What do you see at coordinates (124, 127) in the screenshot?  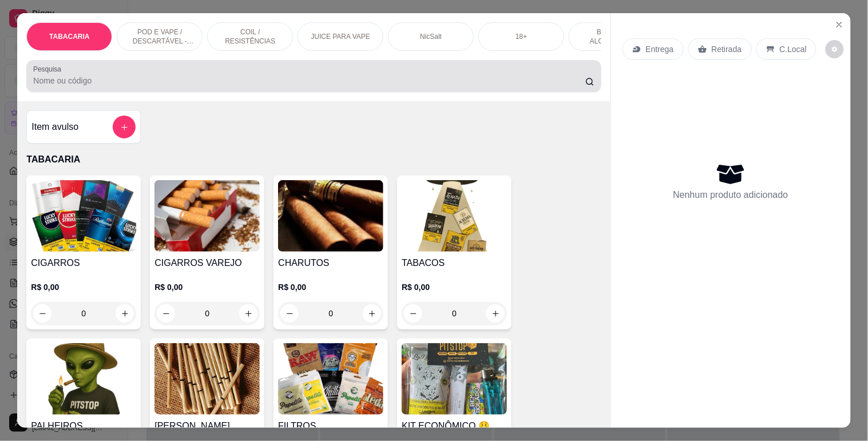 I see `button: add-separate-item` at bounding box center [124, 127].